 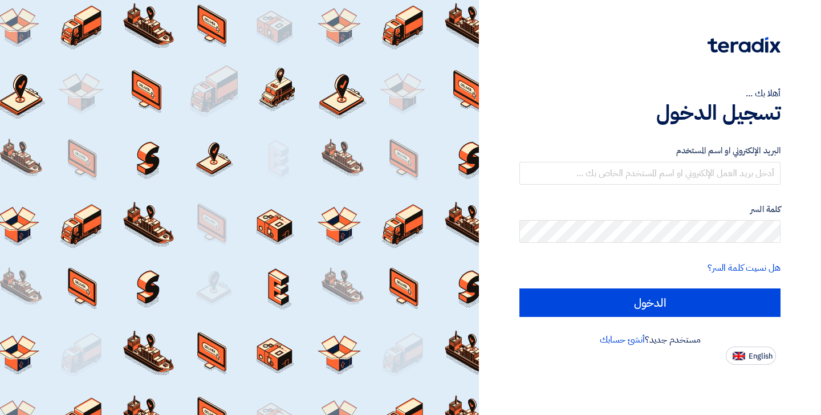 What do you see at coordinates (650, 173) in the screenshot?
I see `input: أدخل بريد العمل الإلكتروني او اسم المستخدم الخاص بك ...` at bounding box center [650, 173].